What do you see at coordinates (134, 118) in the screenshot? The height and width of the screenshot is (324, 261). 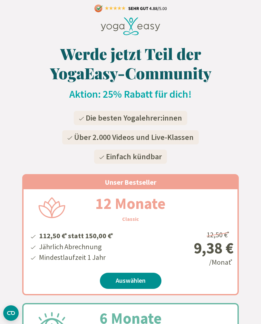 I see `span: Die besten Yogalehrer:innen` at bounding box center [134, 118].